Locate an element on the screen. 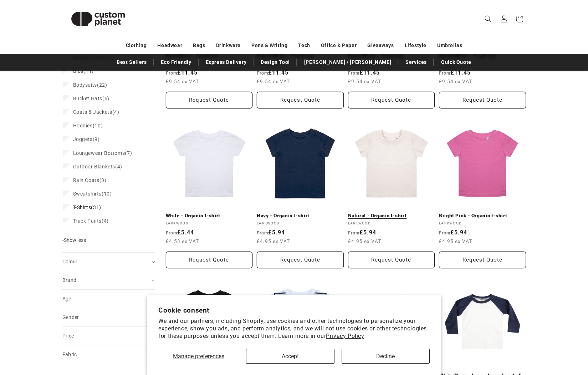 The height and width of the screenshot is (375, 588). span: Sweatshirts is located at coordinates (88, 193).